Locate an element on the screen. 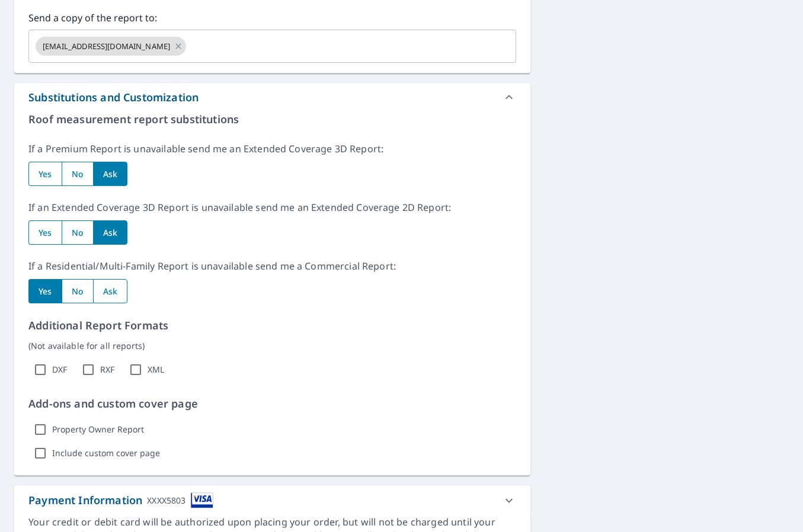 The width and height of the screenshot is (803, 532). div: XXXX5803 is located at coordinates (166, 500).